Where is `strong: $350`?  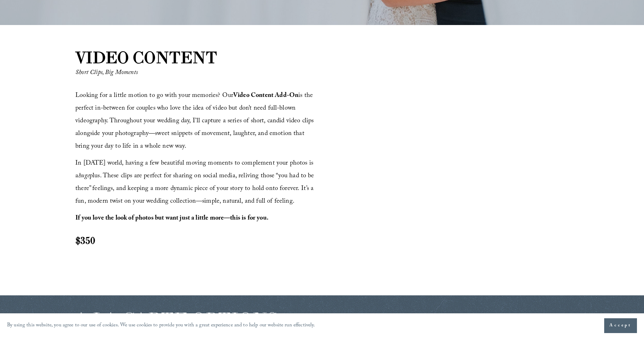
strong: $350 is located at coordinates (85, 240).